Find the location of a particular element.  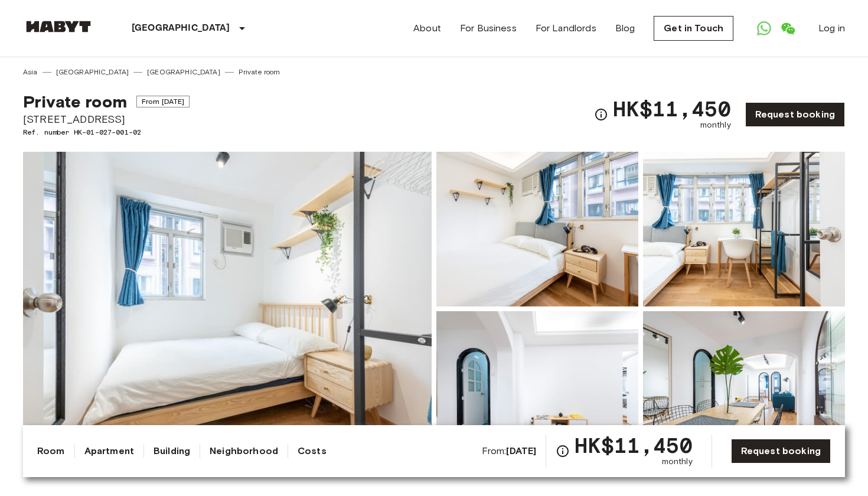

a: Get in Touch is located at coordinates (693, 28).